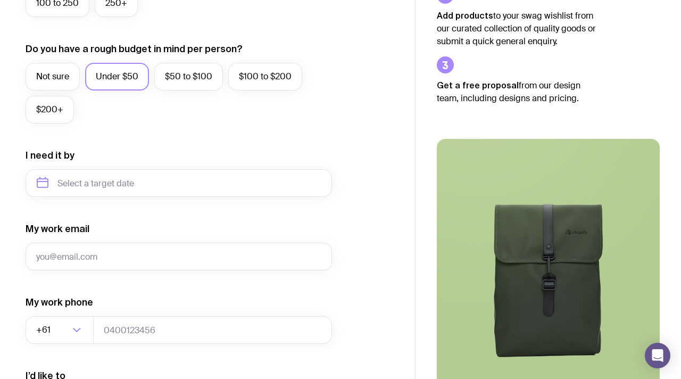 The image size is (681, 379). I want to click on span: +61, so click(44, 330).